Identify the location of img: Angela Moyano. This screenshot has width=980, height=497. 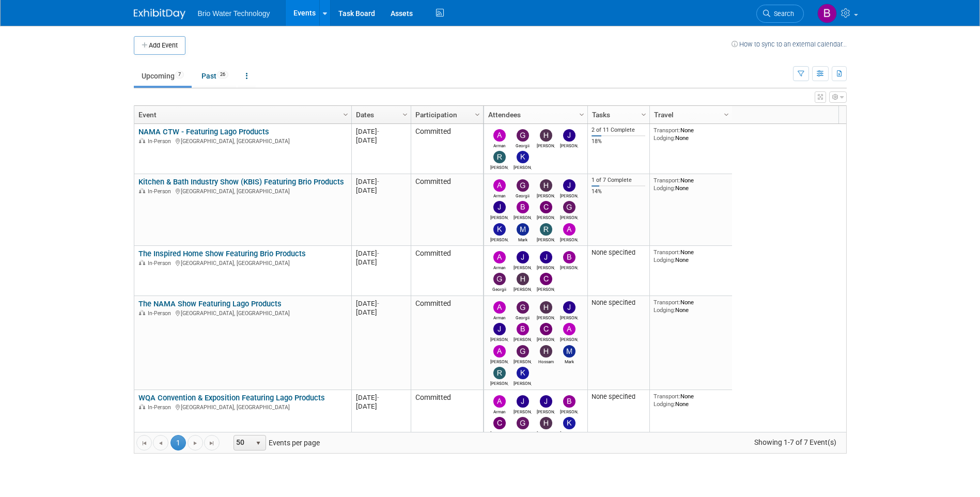
(569, 229).